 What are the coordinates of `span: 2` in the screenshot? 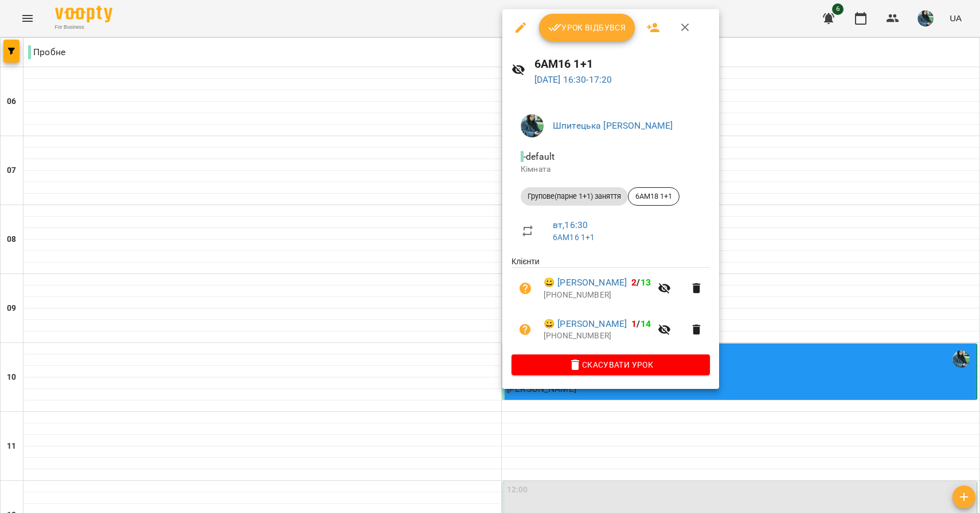 It's located at (634, 282).